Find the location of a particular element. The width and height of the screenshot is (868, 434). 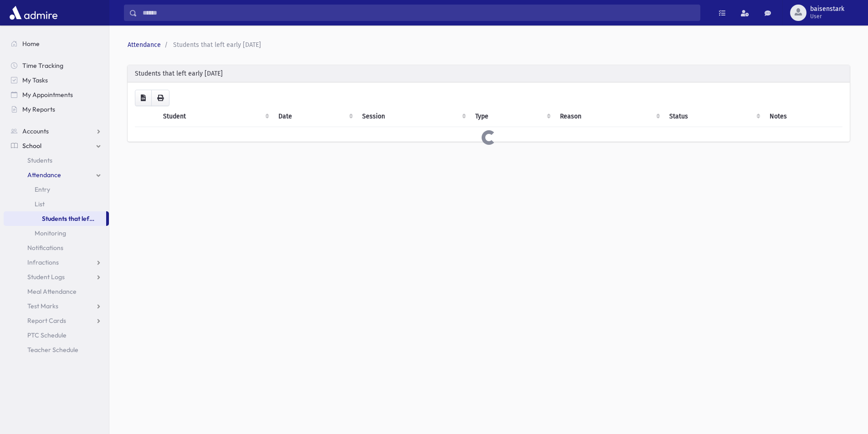

input: Search is located at coordinates (418, 13).